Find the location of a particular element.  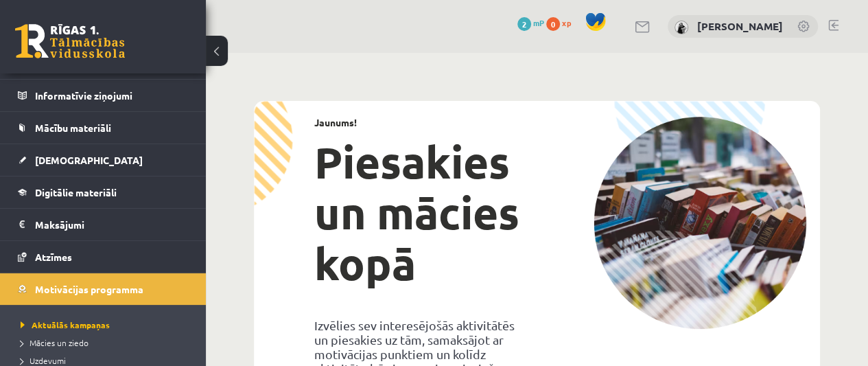

legend: Maksājumi is located at coordinates (112, 224).